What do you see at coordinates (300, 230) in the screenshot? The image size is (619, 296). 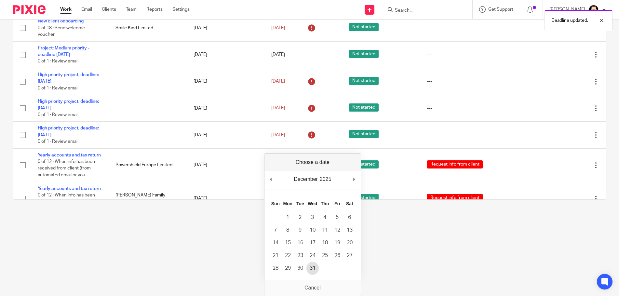 I see `button: 9` at bounding box center [300, 230].